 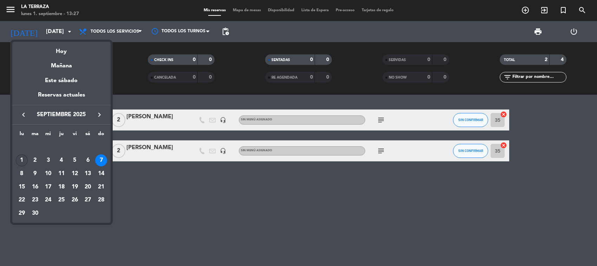 What do you see at coordinates (101, 161) in the screenshot?
I see `td: 7 de septiembre de 2025` at bounding box center [101, 161].